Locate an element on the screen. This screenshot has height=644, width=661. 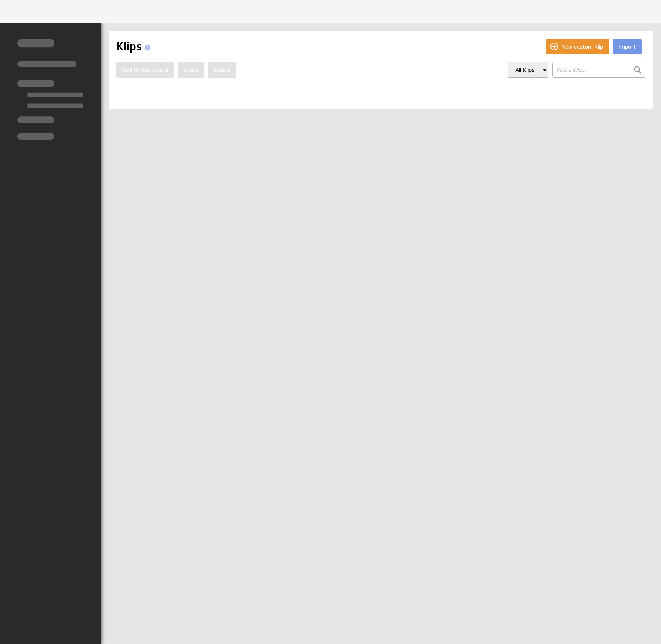
button: Share is located at coordinates (191, 70).